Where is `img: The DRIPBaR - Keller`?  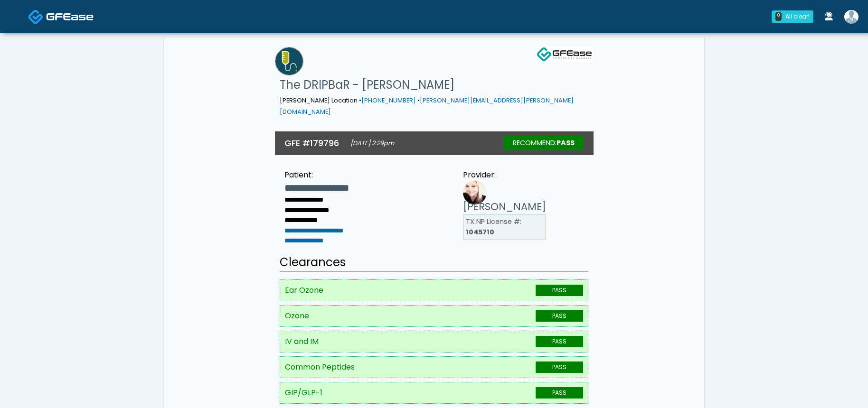
img: The DRIPBaR - Keller is located at coordinates (289, 61).